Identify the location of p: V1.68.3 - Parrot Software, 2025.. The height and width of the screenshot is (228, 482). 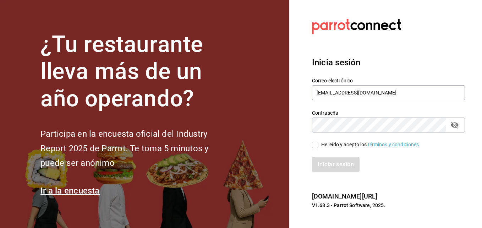
(389, 205).